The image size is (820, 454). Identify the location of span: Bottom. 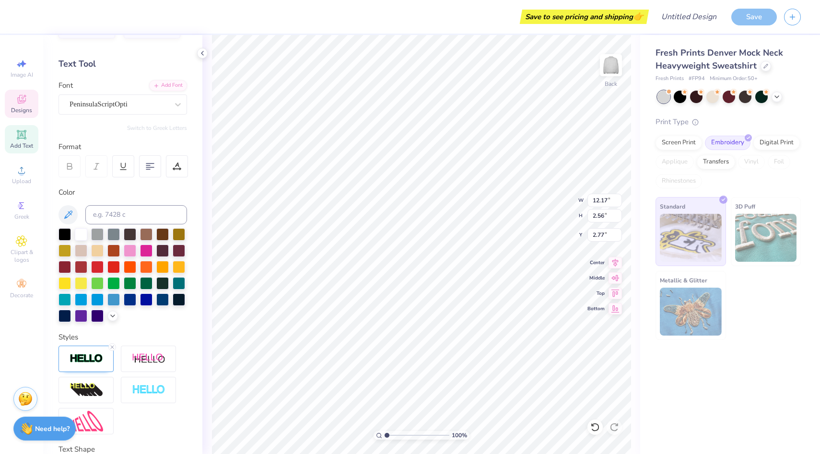
(596, 309).